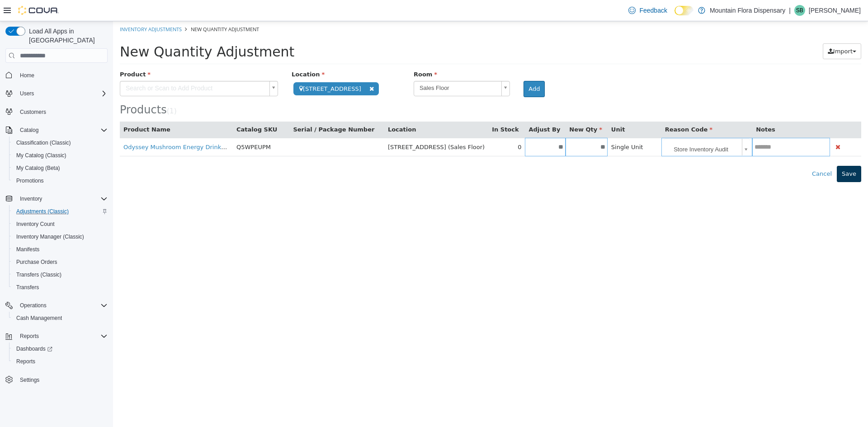 The height and width of the screenshot is (427, 868). Describe the element at coordinates (33, 112) in the screenshot. I see `span: Customers` at that location.